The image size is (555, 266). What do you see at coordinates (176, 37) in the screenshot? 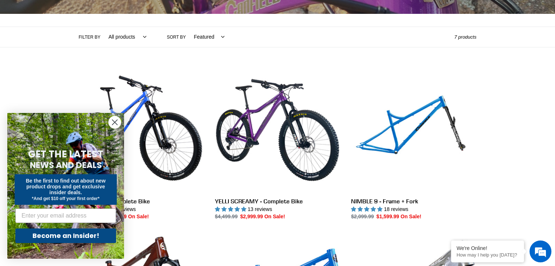
I see `label: Sort by` at bounding box center [176, 37].